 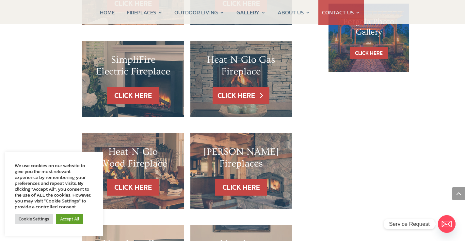 I want to click on a: Cookie Settings, so click(x=34, y=219).